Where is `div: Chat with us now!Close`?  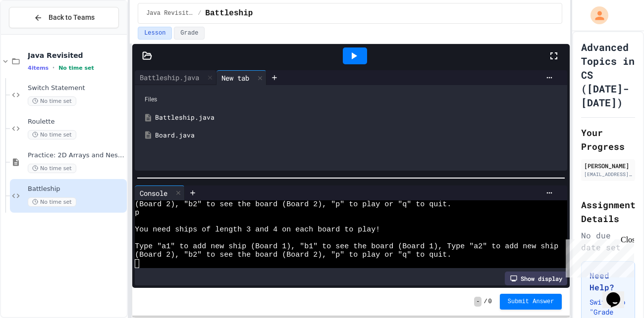 div: Chat with us now!Close is located at coordinates (36, 33).